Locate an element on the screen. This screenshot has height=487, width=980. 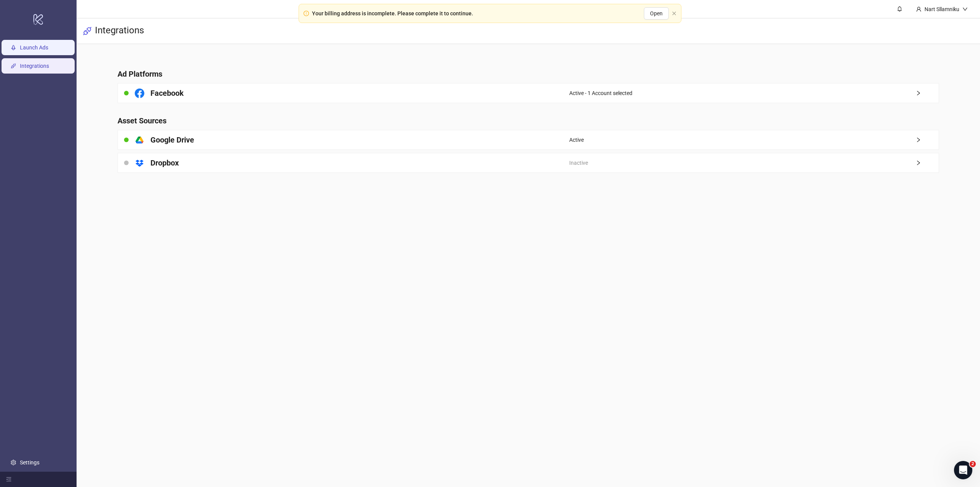
h4: Dropbox is located at coordinates (164, 163).